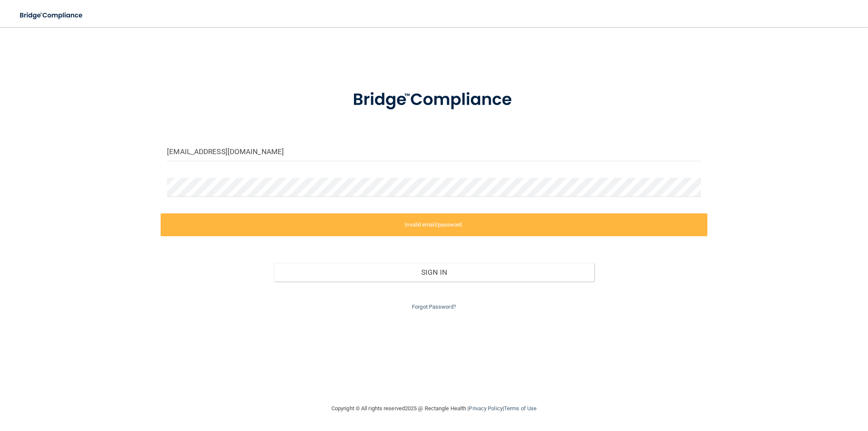 The width and height of the screenshot is (868, 431). Describe the element at coordinates (434, 225) in the screenshot. I see `label: Invalid email/password.` at that location.